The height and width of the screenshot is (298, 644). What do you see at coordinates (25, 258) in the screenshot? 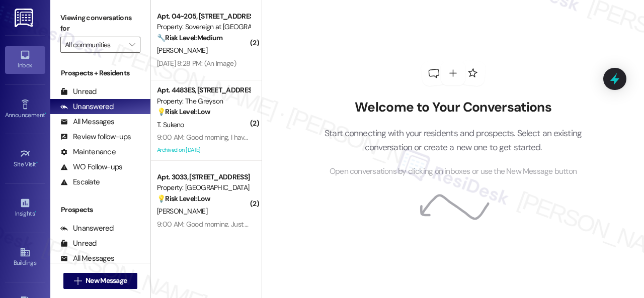
I see `a: Buildings` at bounding box center [25, 258].